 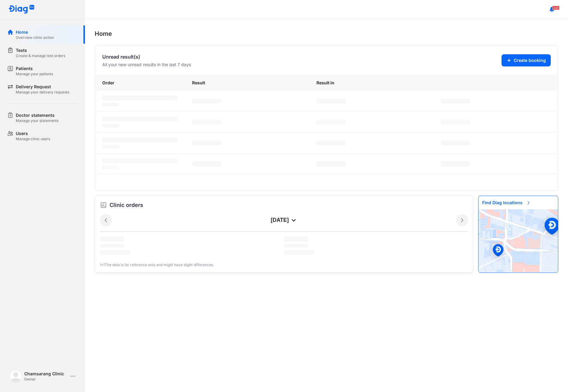 What do you see at coordinates (284, 265) in the screenshot?
I see `div: (*)The data is for reference only and might have slight differences.` at bounding box center [284, 265].